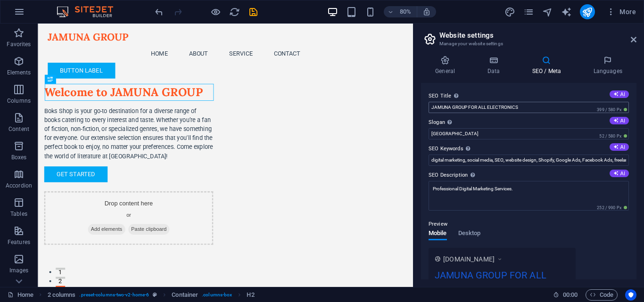 This screenshot has width=644, height=302. Describe the element at coordinates (454, 239) in the screenshot. I see `div: Preview` at that location.